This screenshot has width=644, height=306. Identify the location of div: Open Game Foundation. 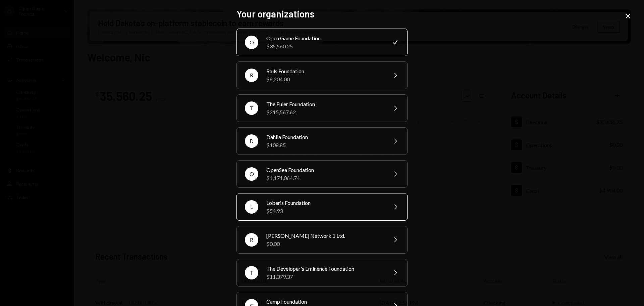
(325, 39).